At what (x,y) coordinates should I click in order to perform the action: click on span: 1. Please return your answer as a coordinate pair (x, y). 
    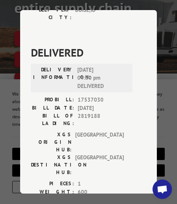
    Looking at the image, I should click on (105, 183).